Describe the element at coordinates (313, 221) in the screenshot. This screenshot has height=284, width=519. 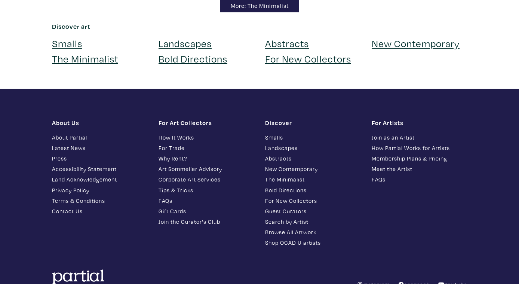
I see `a: Search by Artist` at that location.